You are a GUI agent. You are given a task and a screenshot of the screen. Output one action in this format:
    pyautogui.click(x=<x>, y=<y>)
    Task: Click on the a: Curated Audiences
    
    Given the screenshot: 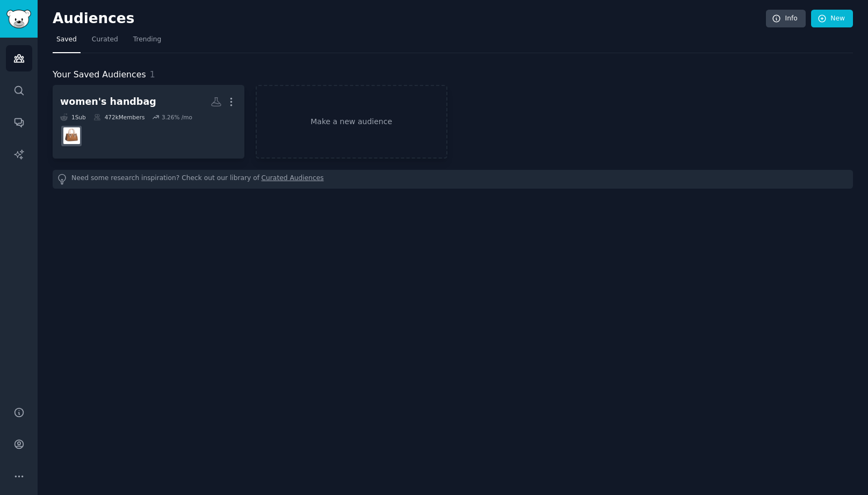 What is the action you would take?
    pyautogui.click(x=293, y=179)
    